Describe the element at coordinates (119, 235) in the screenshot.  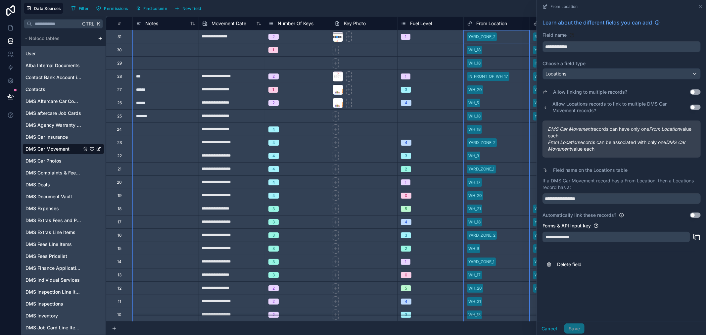
I see `div: 16` at that location.